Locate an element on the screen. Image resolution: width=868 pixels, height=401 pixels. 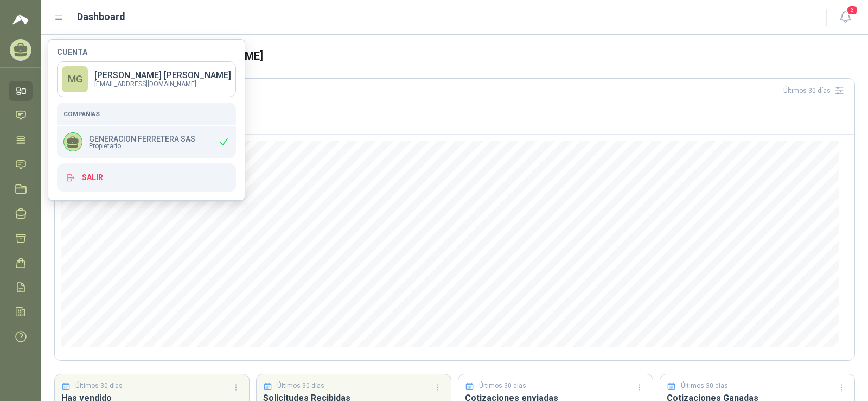
h5: Compañías is located at coordinates (147, 114).